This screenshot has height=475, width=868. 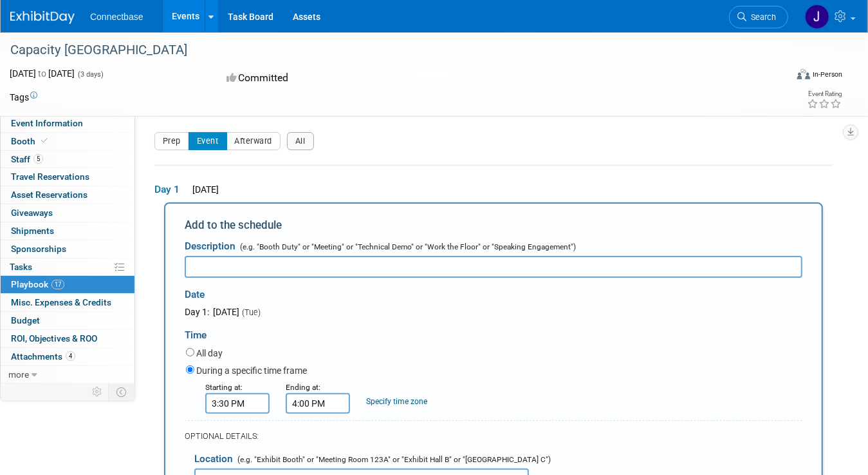 What do you see at coordinates (208, 141) in the screenshot?
I see `button: Event` at bounding box center [208, 141].